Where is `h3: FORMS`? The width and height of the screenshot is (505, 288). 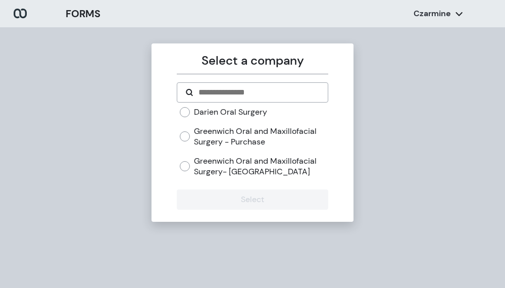 h3: FORMS is located at coordinates (83, 14).